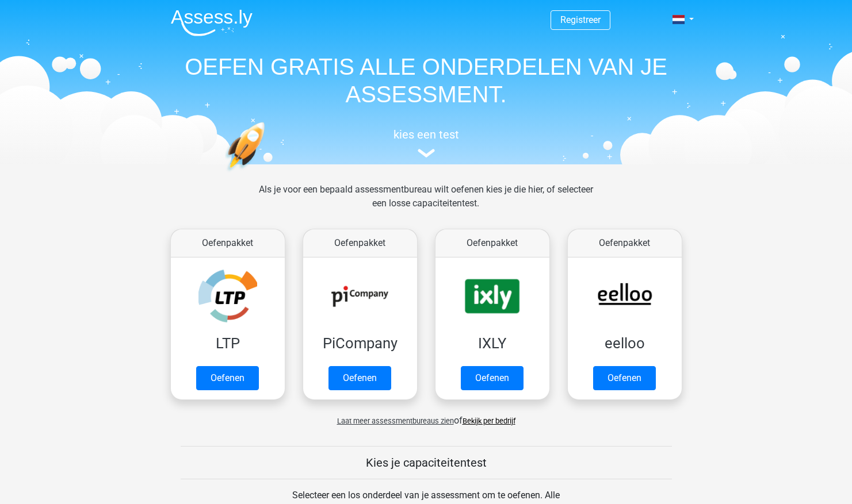 The image size is (852, 504). I want to click on a: kies een test, so click(426, 142).